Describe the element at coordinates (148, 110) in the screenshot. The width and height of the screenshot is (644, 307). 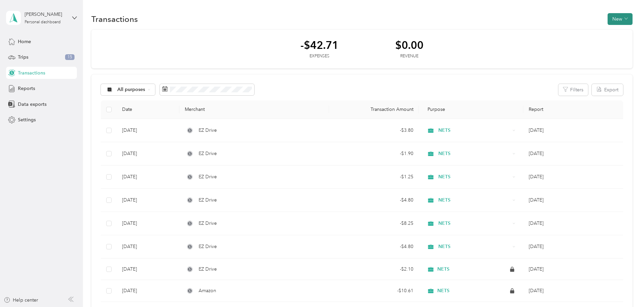
I see `th: Date` at that location.